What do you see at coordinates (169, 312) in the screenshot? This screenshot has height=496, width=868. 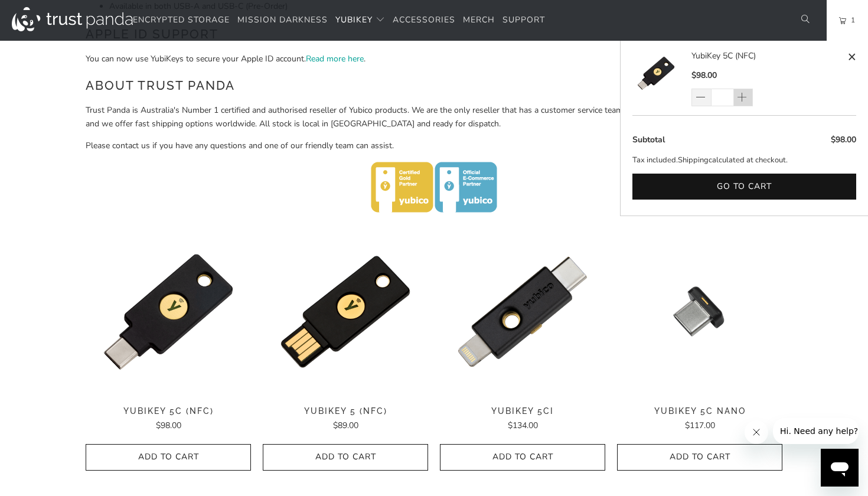 I see `img: YubiKey 5C (NFC) - Trust Panda` at bounding box center [169, 312].